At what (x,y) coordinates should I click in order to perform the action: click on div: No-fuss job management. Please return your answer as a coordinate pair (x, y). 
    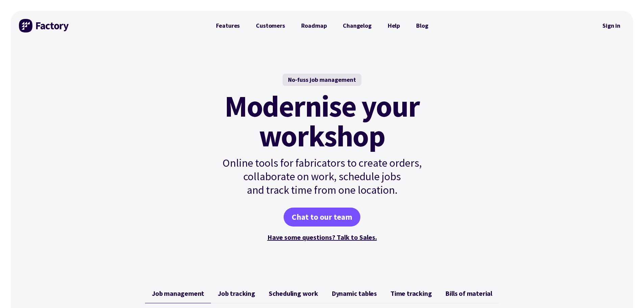
    Looking at the image, I should click on (322, 80).